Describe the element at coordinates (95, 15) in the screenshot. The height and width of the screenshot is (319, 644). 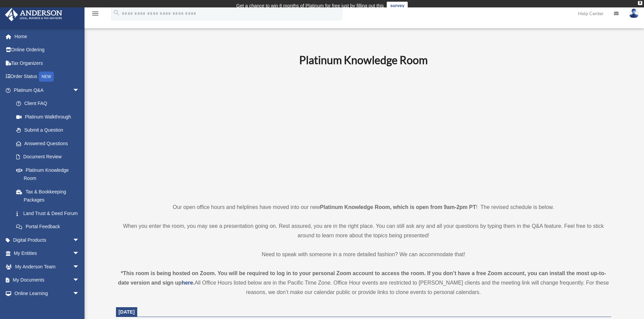
I see `a: menu` at that location.